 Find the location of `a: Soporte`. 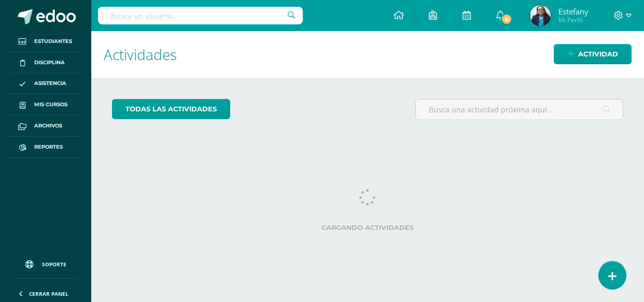

a: Soporte is located at coordinates (45, 263).